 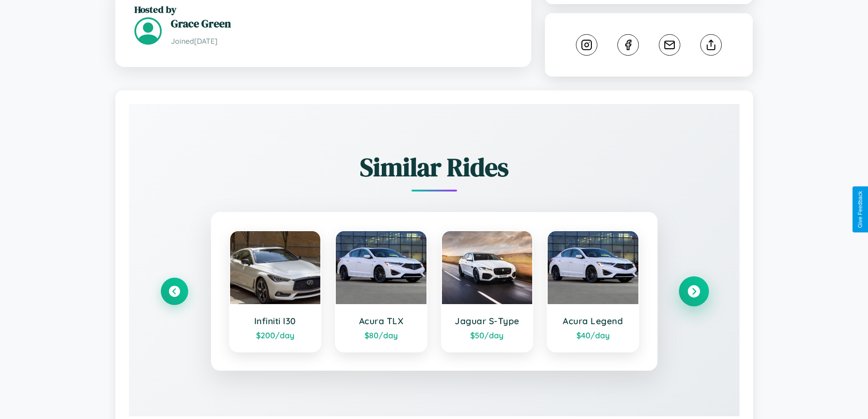 I want to click on div: $ 200 /day, so click(x=275, y=335).